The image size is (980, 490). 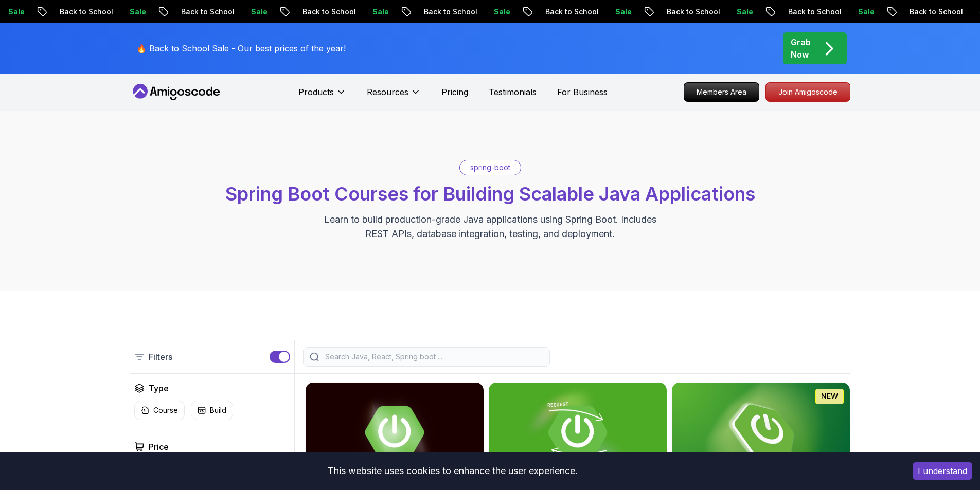 I want to click on p: Build, so click(x=218, y=411).